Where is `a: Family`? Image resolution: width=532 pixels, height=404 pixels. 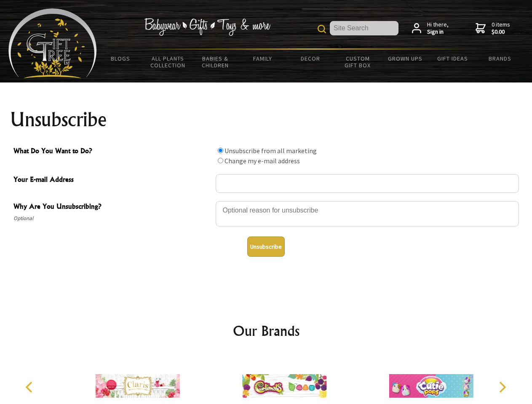 a: Family is located at coordinates (262, 59).